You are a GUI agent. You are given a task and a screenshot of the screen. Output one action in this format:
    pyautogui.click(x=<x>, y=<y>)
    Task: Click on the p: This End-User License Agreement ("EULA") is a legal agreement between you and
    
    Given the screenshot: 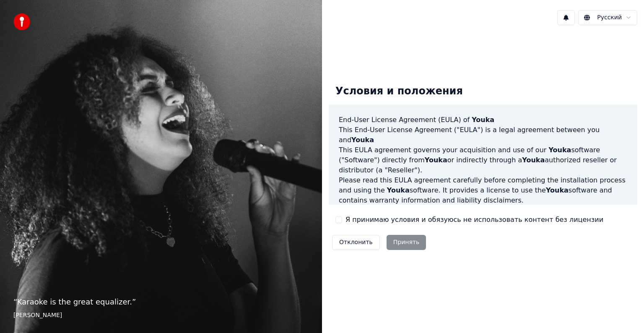 What is the action you would take?
    pyautogui.click(x=483, y=135)
    